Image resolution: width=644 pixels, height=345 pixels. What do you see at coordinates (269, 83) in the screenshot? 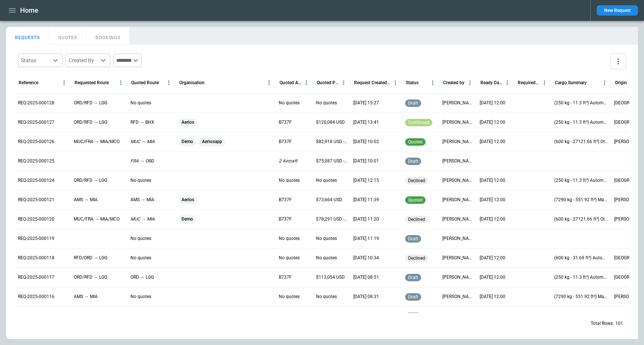
I see `button: Organisation column menu` at bounding box center [269, 83].